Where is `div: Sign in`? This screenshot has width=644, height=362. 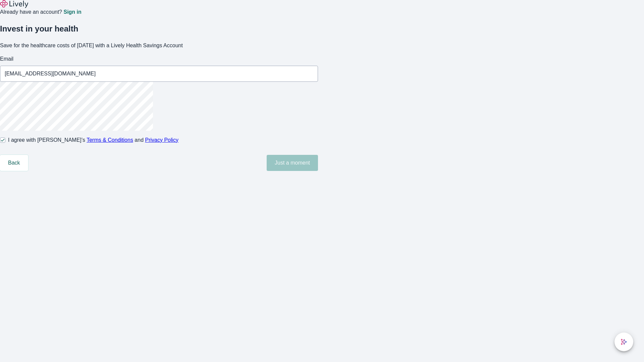 div: Sign in is located at coordinates (72, 12).